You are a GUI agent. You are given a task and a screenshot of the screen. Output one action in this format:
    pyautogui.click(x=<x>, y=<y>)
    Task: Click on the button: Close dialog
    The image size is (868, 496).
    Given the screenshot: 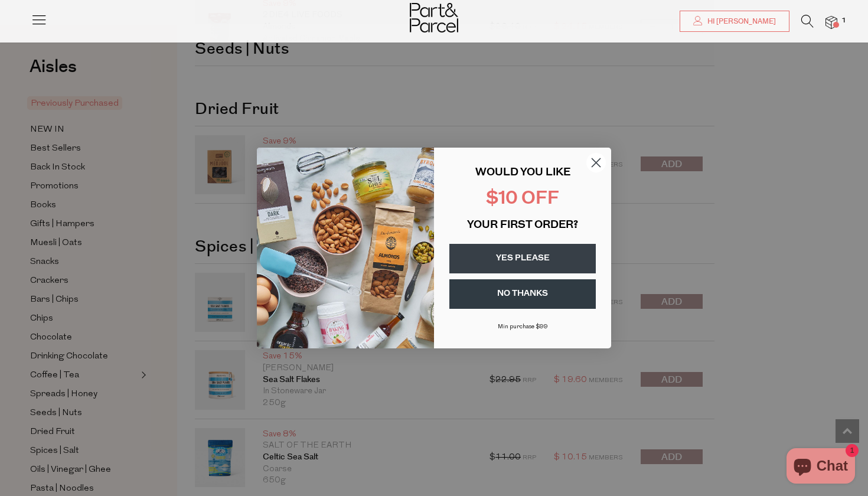 What is the action you would take?
    pyautogui.click(x=596, y=162)
    